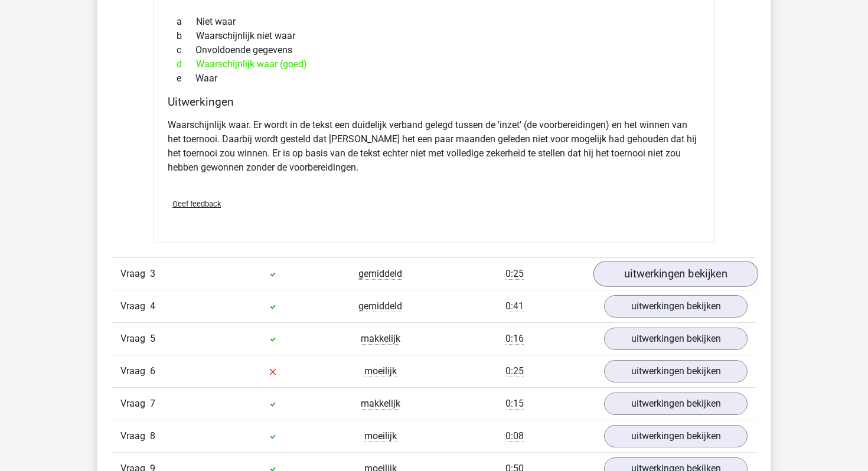 This screenshot has height=471, width=868. Describe the element at coordinates (434, 78) in the screenshot. I see `div: Waar` at that location.